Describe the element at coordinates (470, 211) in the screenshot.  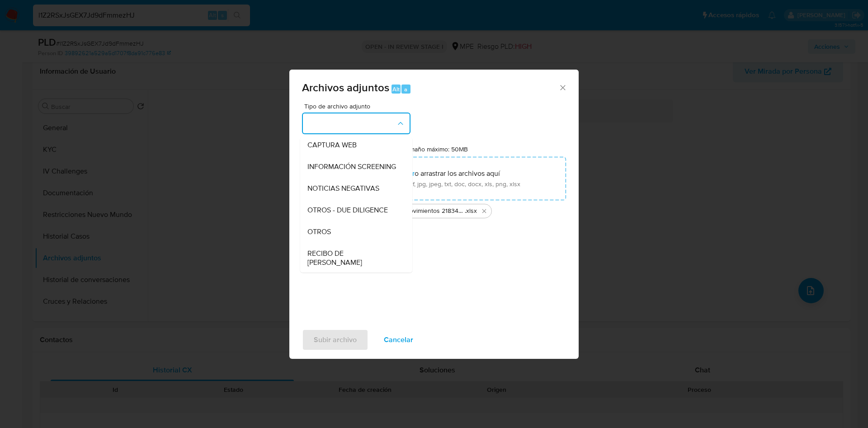
I see `span: .xlsx` at that location.